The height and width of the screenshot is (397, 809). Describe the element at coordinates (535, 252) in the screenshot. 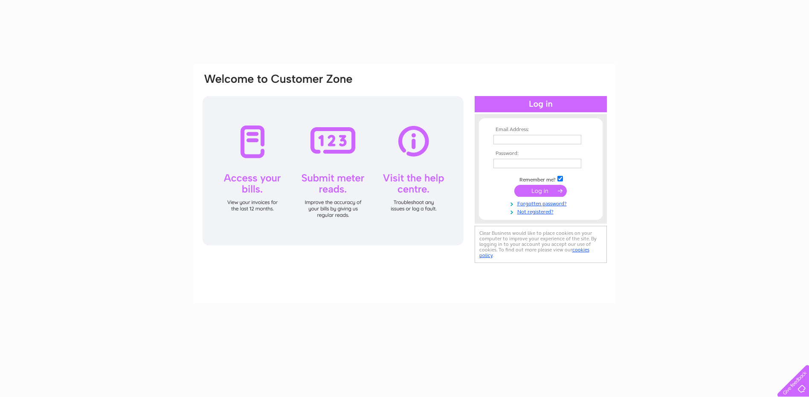

I see `a: cookies policy` at that location.